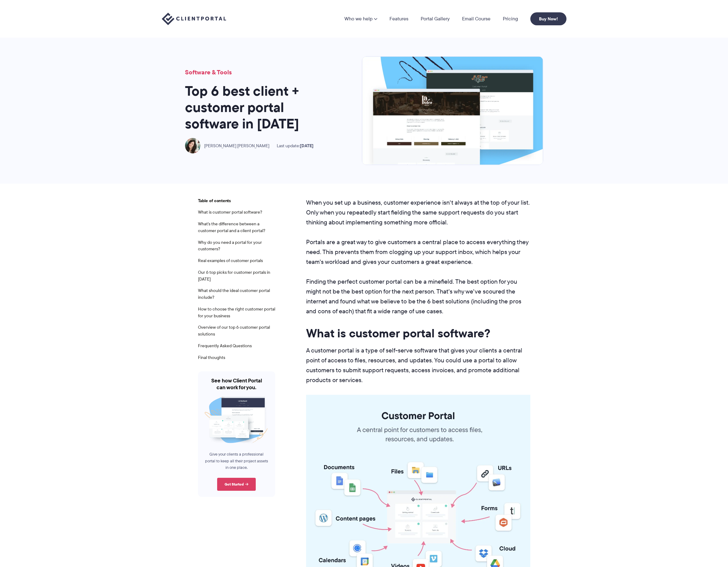  Describe the element at coordinates (236, 312) in the screenshot. I see `a: How to choose the right customer portal for your business` at that location.